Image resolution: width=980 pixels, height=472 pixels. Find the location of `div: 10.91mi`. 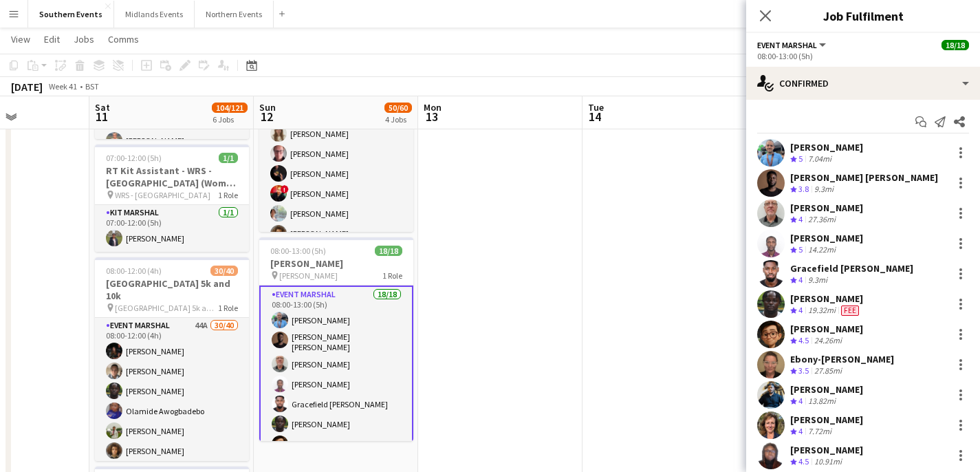

div: 10.91mi is located at coordinates (828, 462).